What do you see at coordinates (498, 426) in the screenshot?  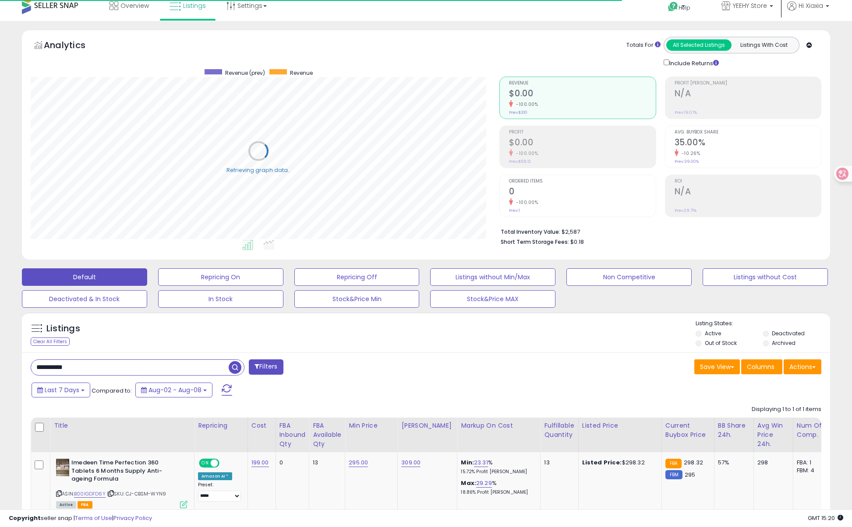 I see `div: Markup on Cost` at bounding box center [498, 426].